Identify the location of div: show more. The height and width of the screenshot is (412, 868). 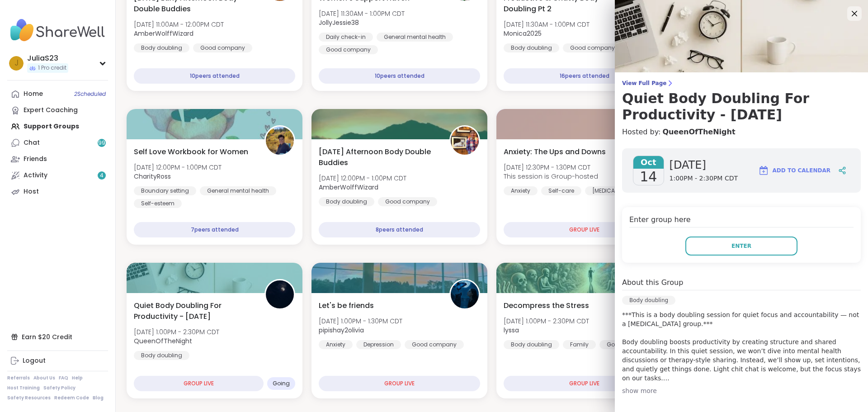
(742, 391).